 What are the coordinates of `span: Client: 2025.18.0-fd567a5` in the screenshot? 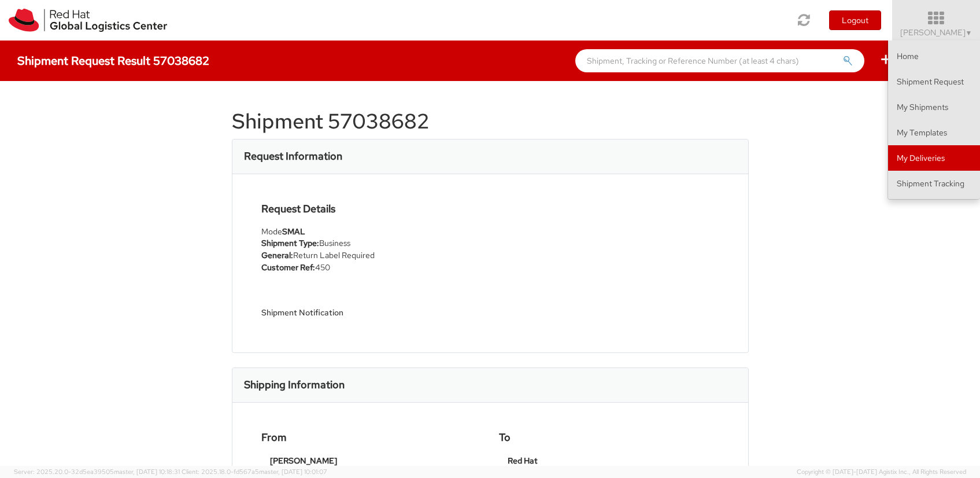 It's located at (255, 472).